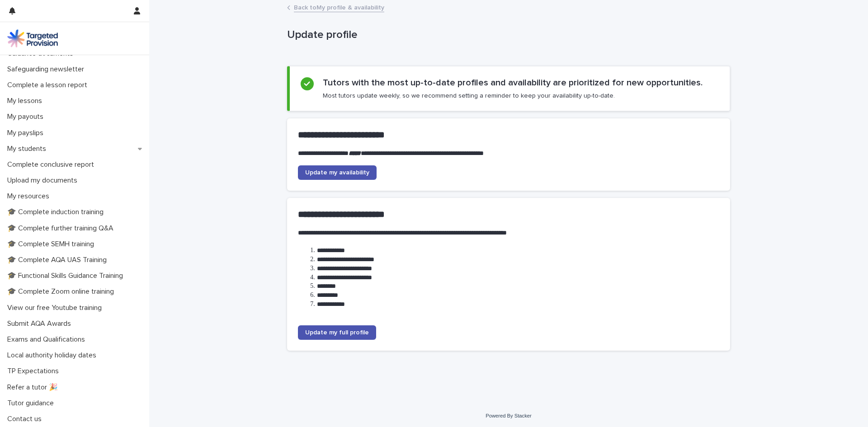  Describe the element at coordinates (469, 96) in the screenshot. I see `p: Most tutors update weekly, so we recommend setting a reminder to keep your availability up-to-date.` at that location.